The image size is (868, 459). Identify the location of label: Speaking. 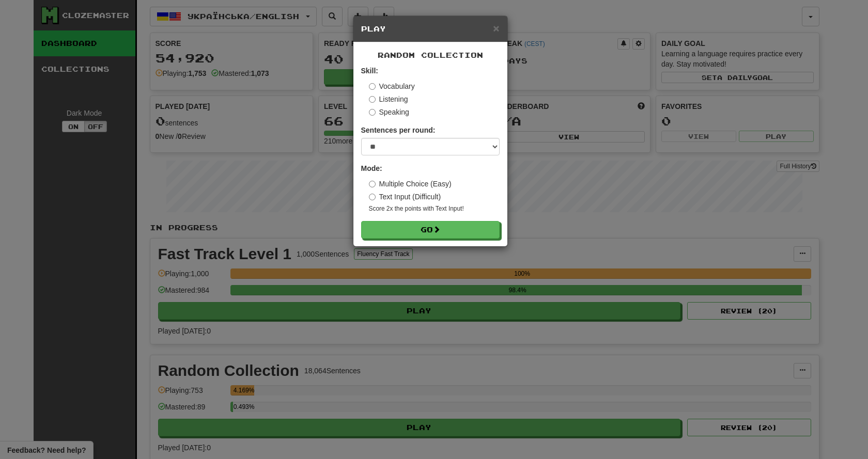
(389, 112).